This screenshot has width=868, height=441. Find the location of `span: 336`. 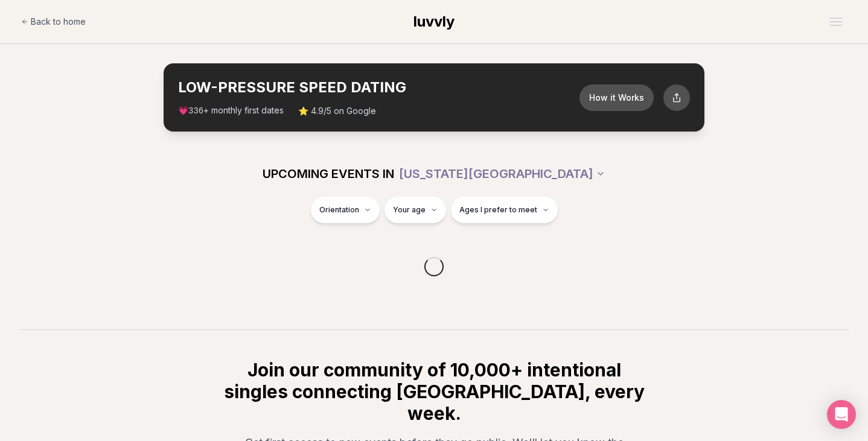

span: 336 is located at coordinates (196, 111).